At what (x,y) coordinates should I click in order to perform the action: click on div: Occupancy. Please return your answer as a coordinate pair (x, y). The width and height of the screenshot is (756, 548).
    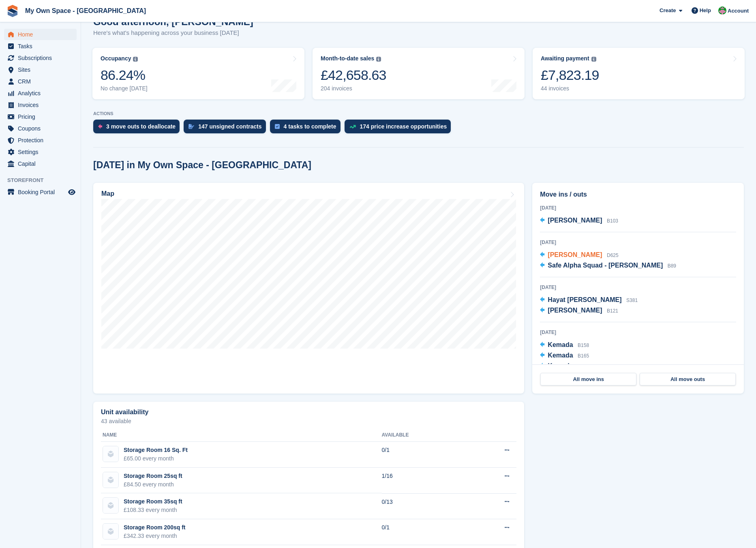
    Looking at the image, I should click on (115, 58).